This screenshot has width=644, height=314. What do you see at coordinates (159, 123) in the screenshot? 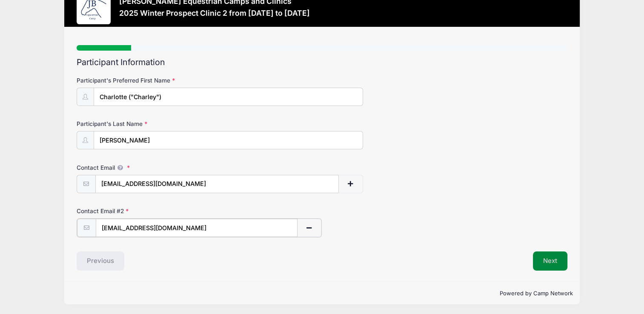
I see `label: Participant's Last Name` at bounding box center [159, 123].